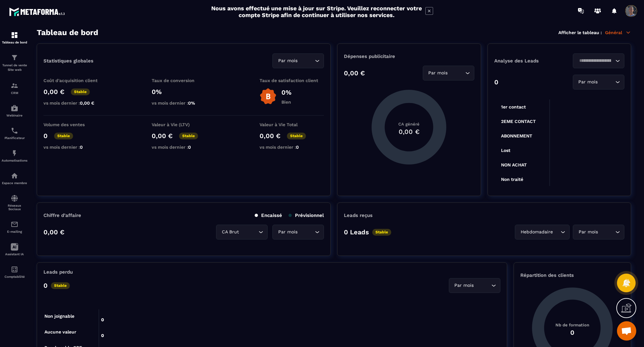  Describe the element at coordinates (184, 81) in the screenshot. I see `p: Taux de conversion` at that location.